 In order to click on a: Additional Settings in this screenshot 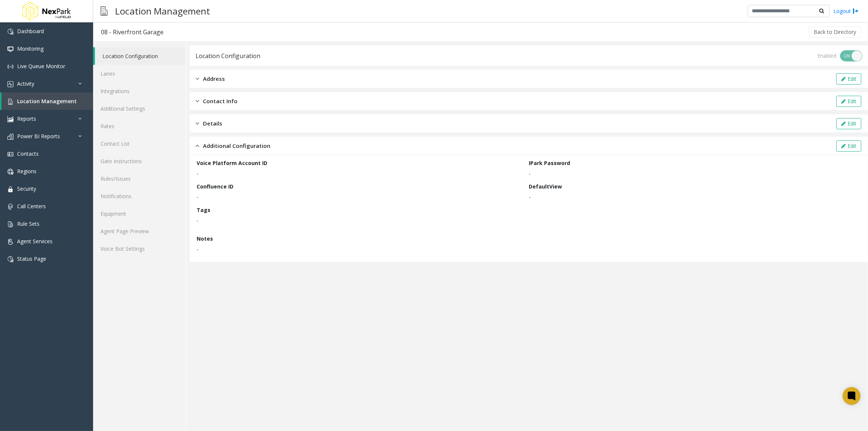, I will do `click(139, 109)`.